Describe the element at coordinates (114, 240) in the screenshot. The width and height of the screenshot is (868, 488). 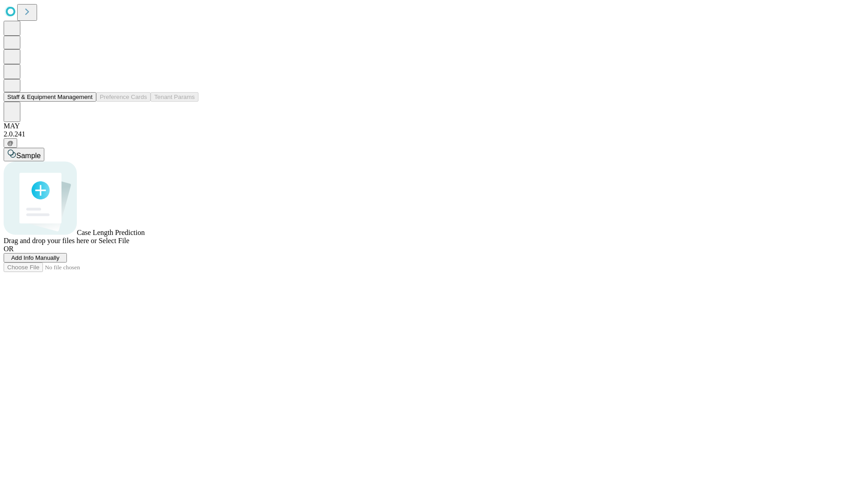
I see `span: Select File` at that location.